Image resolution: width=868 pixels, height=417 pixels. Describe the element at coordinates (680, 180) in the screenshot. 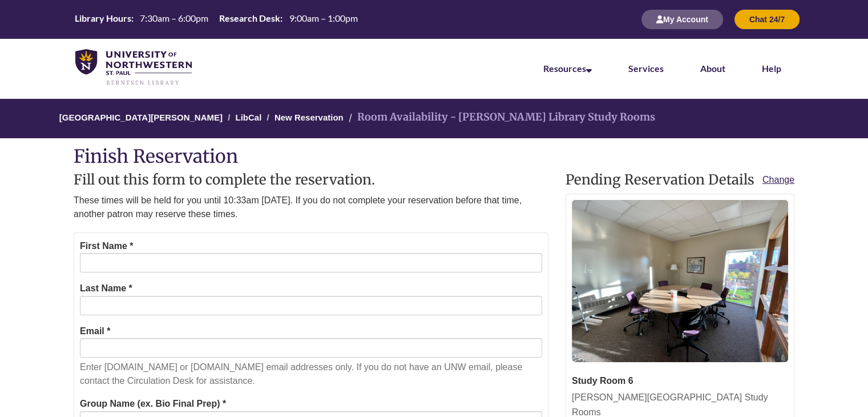

I see `h2: Pending Reservation Details` at that location.